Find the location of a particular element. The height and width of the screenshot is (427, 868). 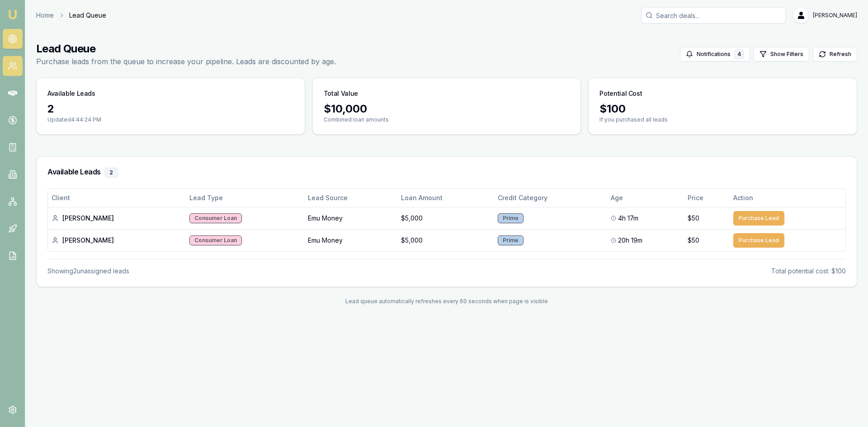

p: Combined loan amounts is located at coordinates (447, 120).